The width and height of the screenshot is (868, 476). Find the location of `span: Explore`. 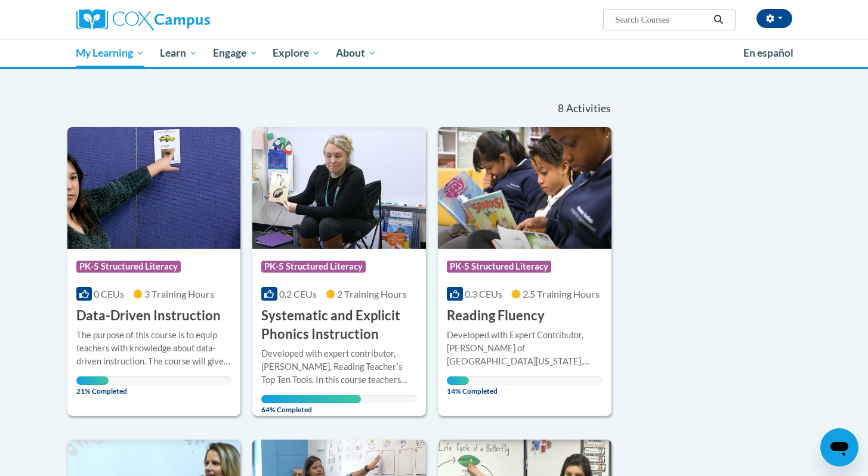

span: Explore is located at coordinates (296, 53).